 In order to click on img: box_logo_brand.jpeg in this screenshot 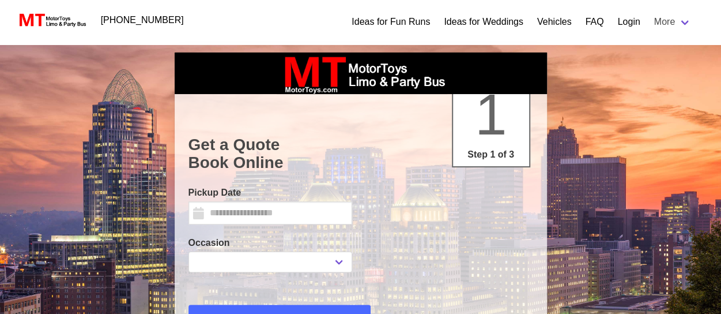, I will do `click(361, 73)`.